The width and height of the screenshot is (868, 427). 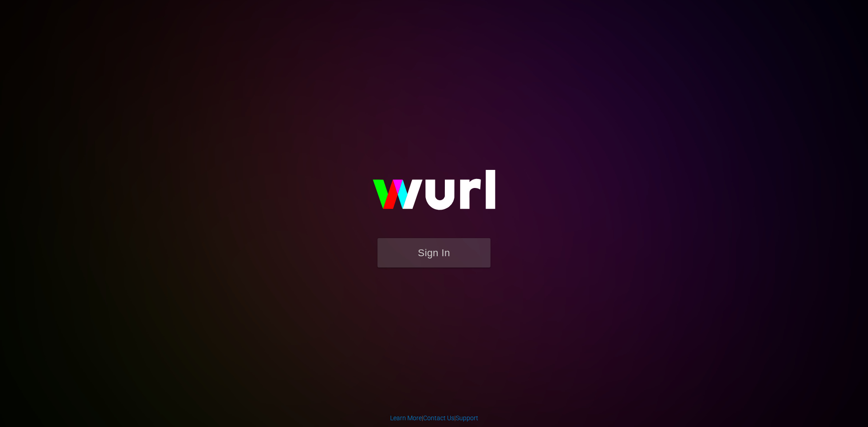 What do you see at coordinates (406, 418) in the screenshot?
I see `a: Learn More` at bounding box center [406, 418].